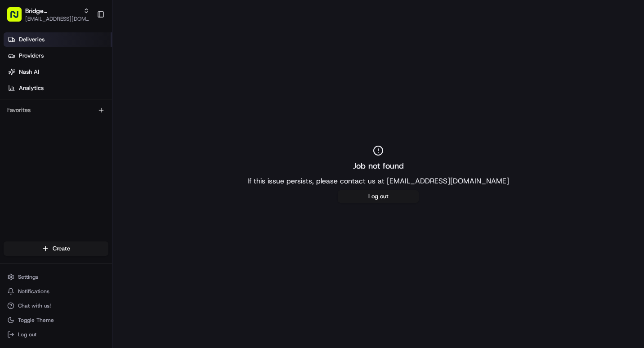  I want to click on img: 1727276513143-84d647e1-66c0-4f92-a045-3c9f9f5dfd92, so click(27, 94).